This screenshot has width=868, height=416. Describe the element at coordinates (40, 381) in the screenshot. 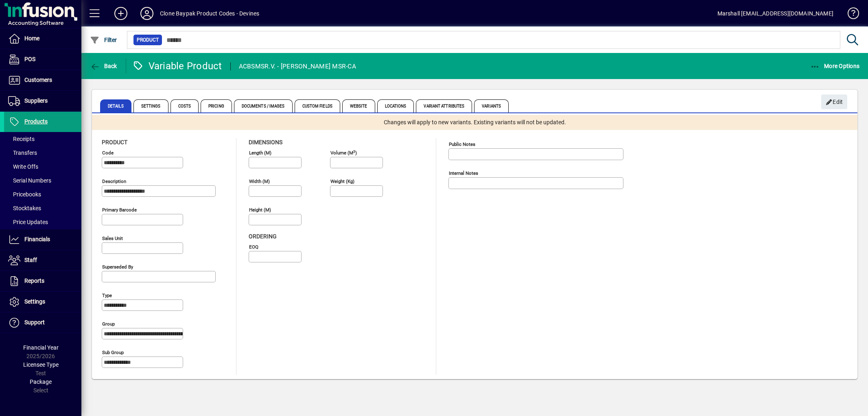

I see `span: Package` at that location.